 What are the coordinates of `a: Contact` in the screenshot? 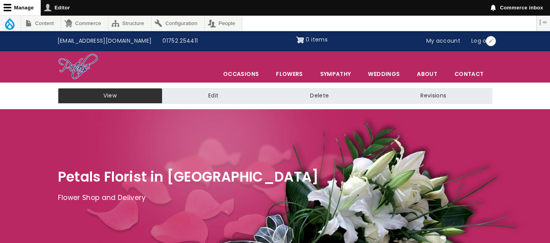 It's located at (469, 74).